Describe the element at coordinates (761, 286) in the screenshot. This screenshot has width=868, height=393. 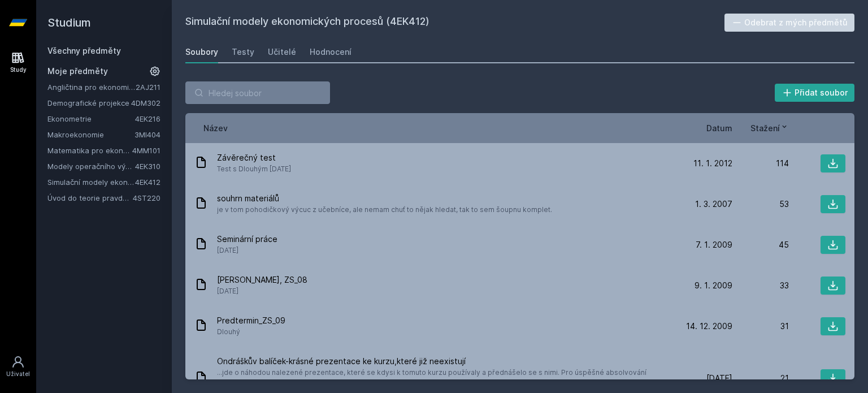
I see `div: 33` at that location.